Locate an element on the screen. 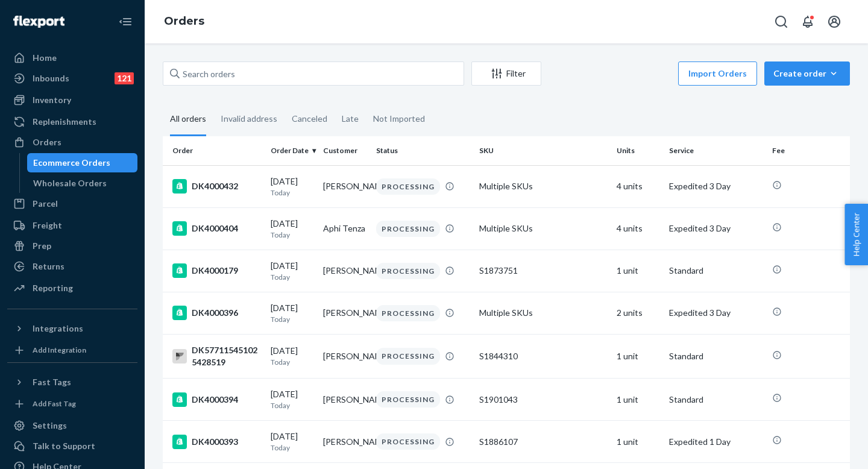 The height and width of the screenshot is (469, 868). div: DK4000179 is located at coordinates (217, 271).